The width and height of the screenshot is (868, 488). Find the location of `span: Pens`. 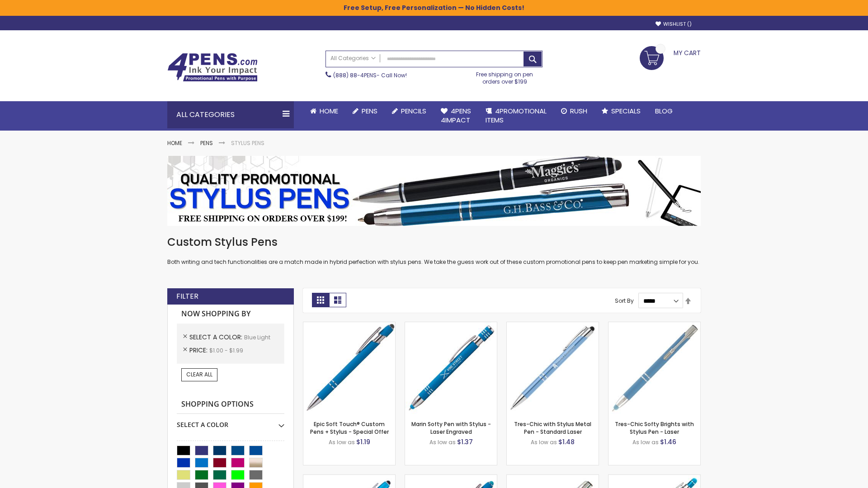

span: Pens is located at coordinates (369, 110).